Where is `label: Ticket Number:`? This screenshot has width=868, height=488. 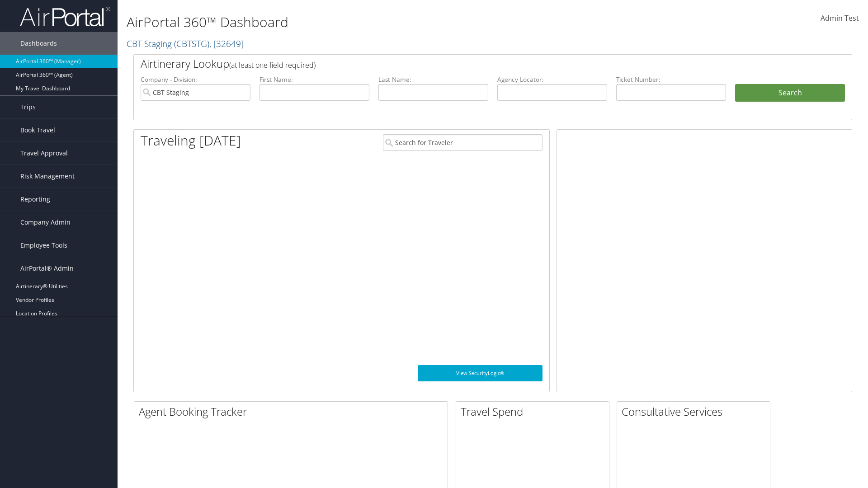
label: Ticket Number: is located at coordinates (671, 80).